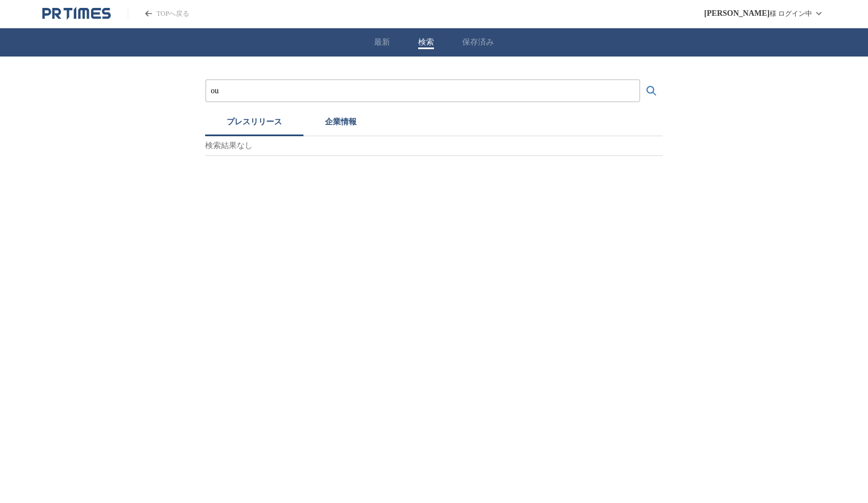 The width and height of the screenshot is (868, 503). Describe the element at coordinates (423, 91) in the screenshot. I see `input: プレスリリースおよび企業を検索する` at that location.